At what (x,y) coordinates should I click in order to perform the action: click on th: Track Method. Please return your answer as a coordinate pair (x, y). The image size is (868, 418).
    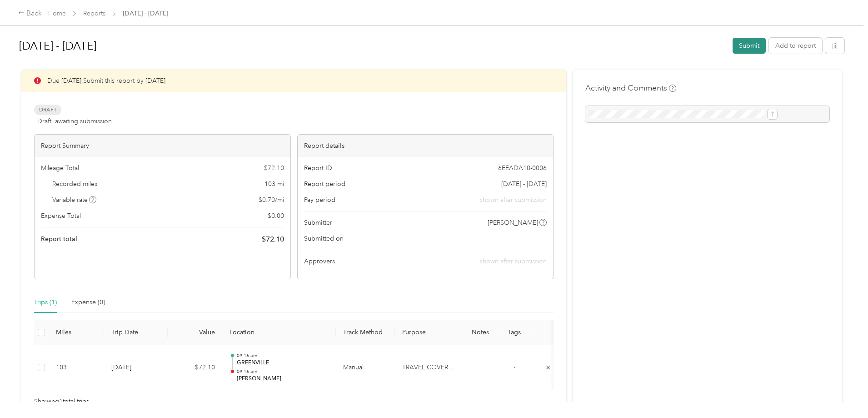
    Looking at the image, I should click on (366, 333).